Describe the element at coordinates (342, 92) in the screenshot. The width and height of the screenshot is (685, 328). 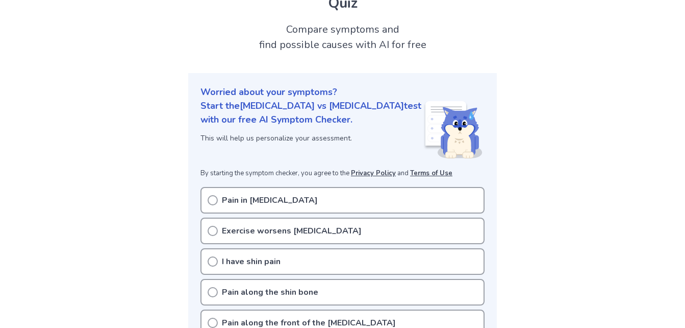
I see `p: Worried about your symptoms?` at that location.